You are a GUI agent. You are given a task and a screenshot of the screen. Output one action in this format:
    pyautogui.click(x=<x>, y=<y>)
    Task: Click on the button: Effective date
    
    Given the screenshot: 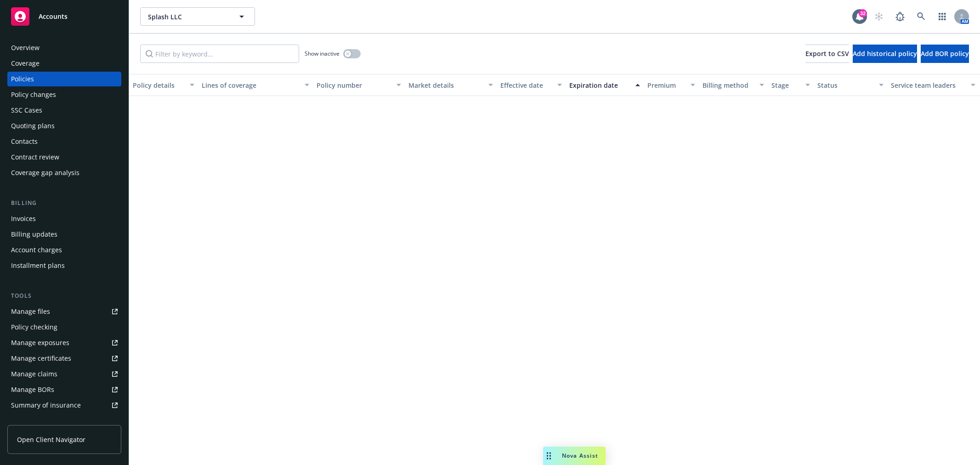 What is the action you would take?
    pyautogui.click(x=531, y=85)
    